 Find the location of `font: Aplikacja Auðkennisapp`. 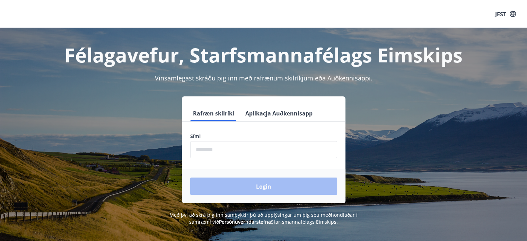

font: Aplikacja Auðkennisapp is located at coordinates (279, 113).